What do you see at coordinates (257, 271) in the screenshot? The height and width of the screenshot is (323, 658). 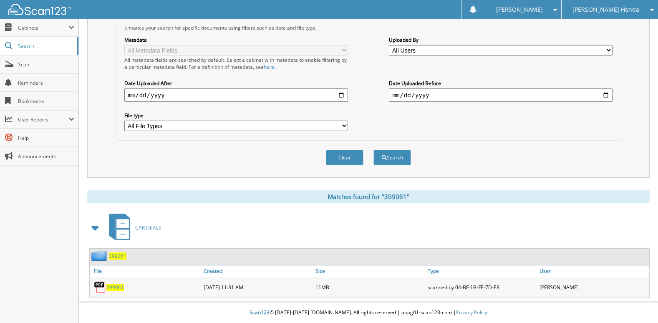 I see `a: Created` at bounding box center [257, 271].